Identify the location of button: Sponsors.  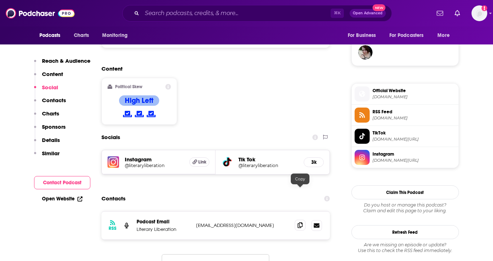
(50, 130).